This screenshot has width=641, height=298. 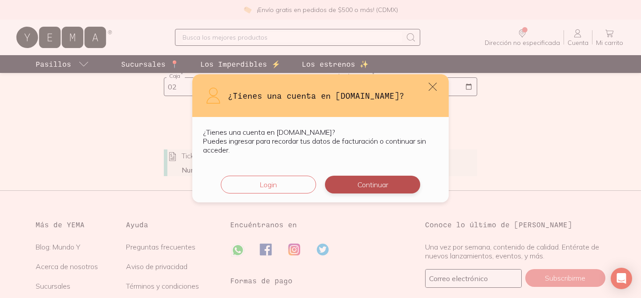 What do you see at coordinates (321, 139) in the screenshot?
I see `div: default` at bounding box center [321, 139].